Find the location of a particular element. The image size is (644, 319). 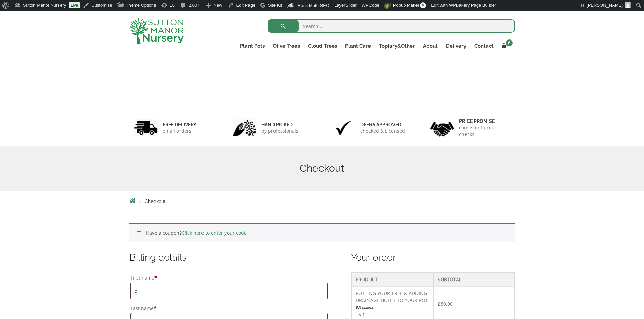

h6: hand picked is located at coordinates (280, 125).